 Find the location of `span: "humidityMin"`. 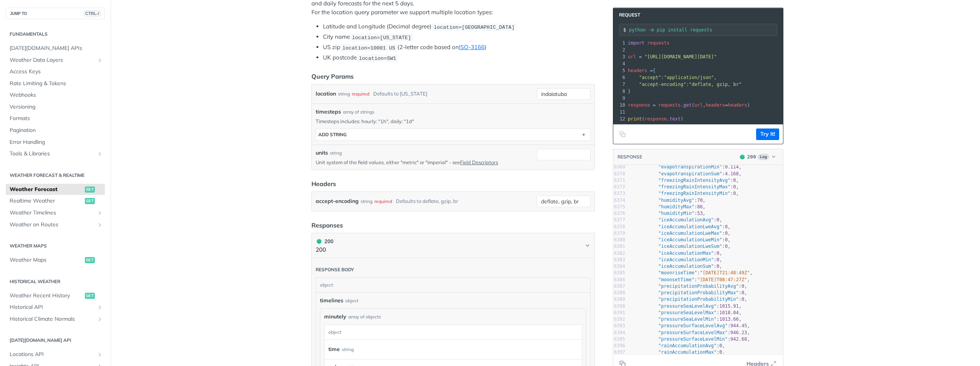

span: "humidityMin" is located at coordinates (676, 213).